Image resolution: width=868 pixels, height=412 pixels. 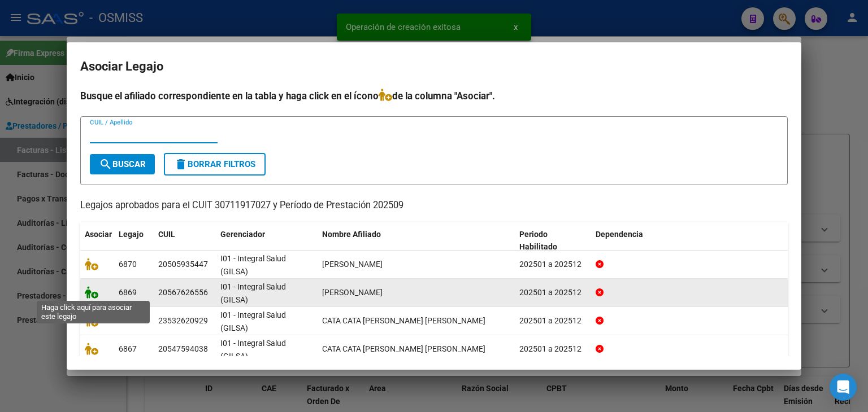 I want to click on datatable-header-cell: Periodo Habilitado, so click(x=553, y=241).